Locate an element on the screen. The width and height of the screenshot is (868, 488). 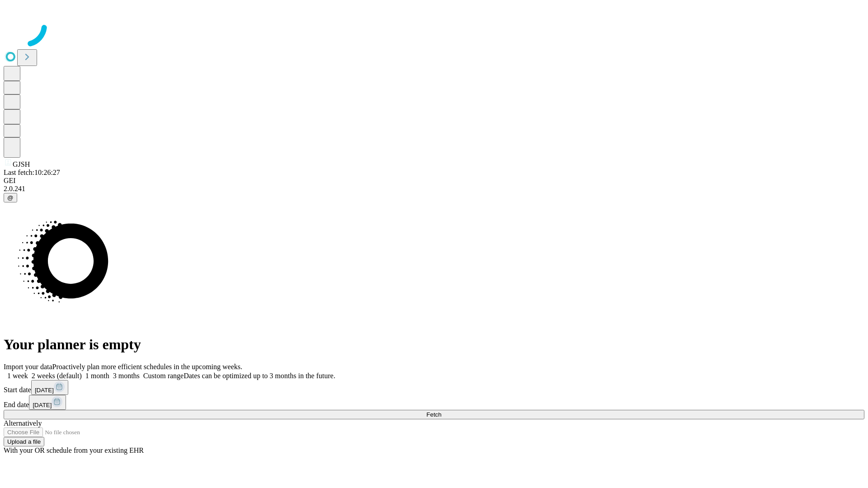
span: 2 weeks (default) is located at coordinates (57, 375).